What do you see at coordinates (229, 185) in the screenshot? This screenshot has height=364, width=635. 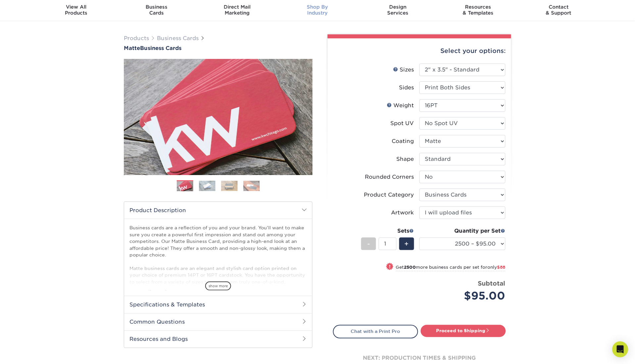 I see `img: Business Cards 03` at bounding box center [229, 185].